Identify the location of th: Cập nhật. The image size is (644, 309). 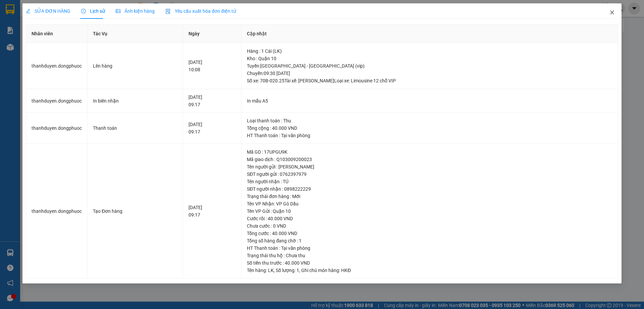
(430, 34).